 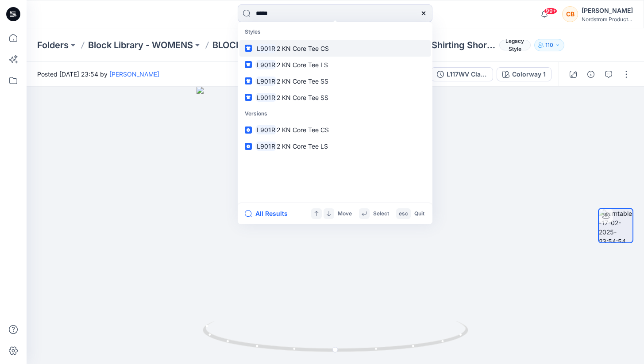 What do you see at coordinates (140, 45) in the screenshot?
I see `a: Block Library - WOMENS` at bounding box center [140, 45].